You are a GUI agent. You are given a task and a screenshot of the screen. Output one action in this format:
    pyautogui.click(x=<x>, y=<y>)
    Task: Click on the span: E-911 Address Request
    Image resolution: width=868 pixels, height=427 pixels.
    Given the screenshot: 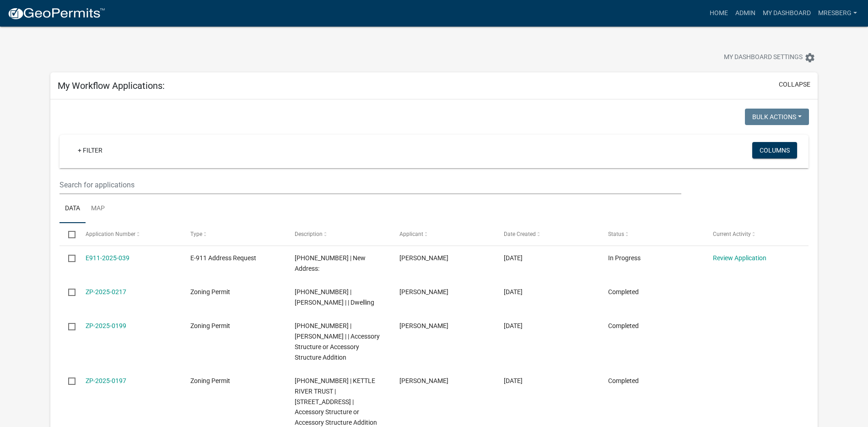 What is the action you would take?
    pyautogui.click(x=223, y=258)
    